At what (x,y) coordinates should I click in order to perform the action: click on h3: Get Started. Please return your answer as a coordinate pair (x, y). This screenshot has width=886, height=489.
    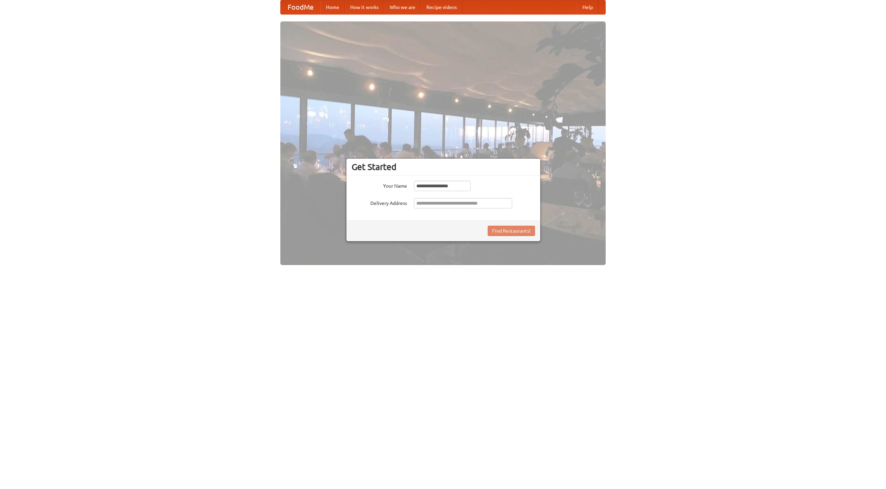
    Looking at the image, I should click on (443, 167).